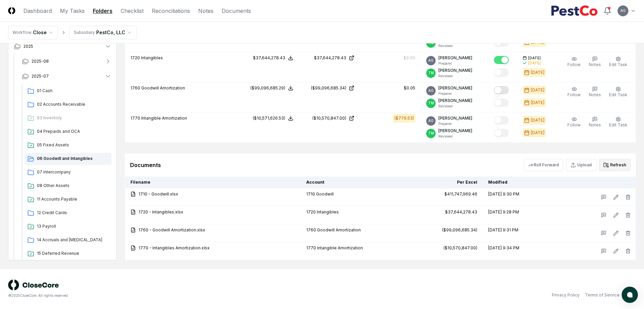  I want to click on span: 08 Other Assets, so click(73, 186).